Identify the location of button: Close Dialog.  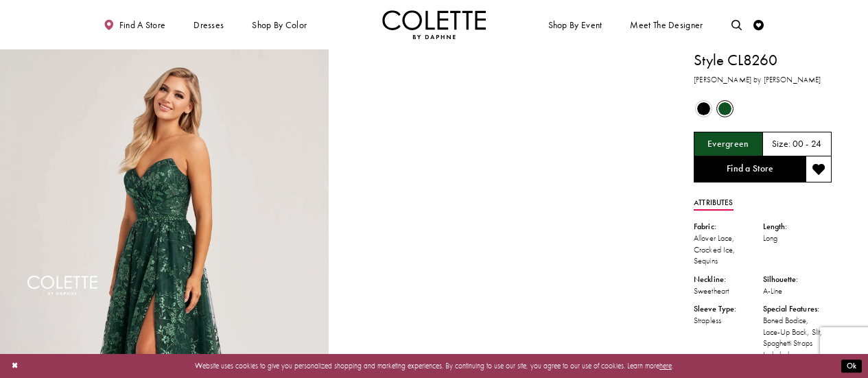
(14, 366).